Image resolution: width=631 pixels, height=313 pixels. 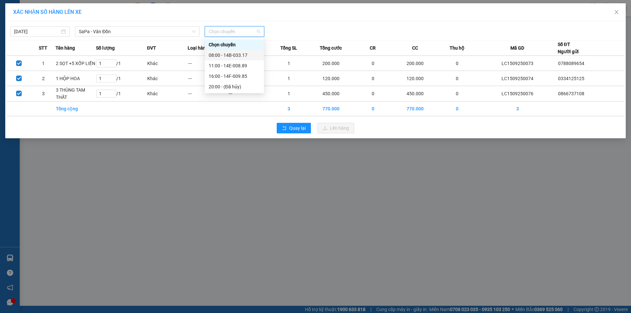 I want to click on span: Mã GD, so click(x=517, y=48).